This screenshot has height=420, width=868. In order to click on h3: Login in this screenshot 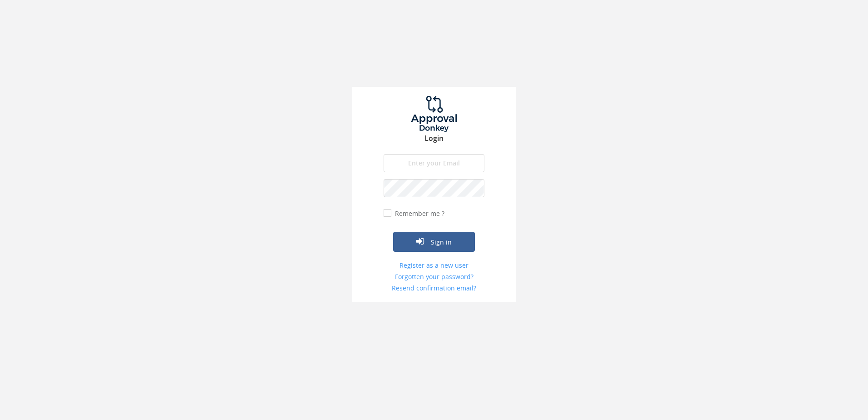, I will do `click(434, 138)`.